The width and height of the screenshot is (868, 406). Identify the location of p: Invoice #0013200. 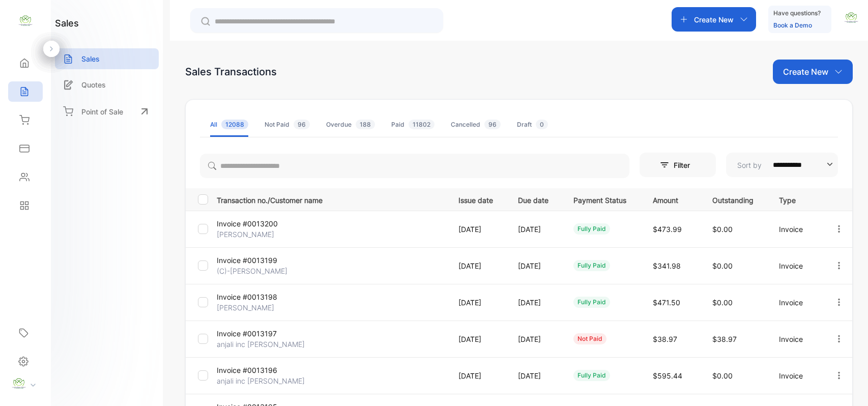
(255, 224).